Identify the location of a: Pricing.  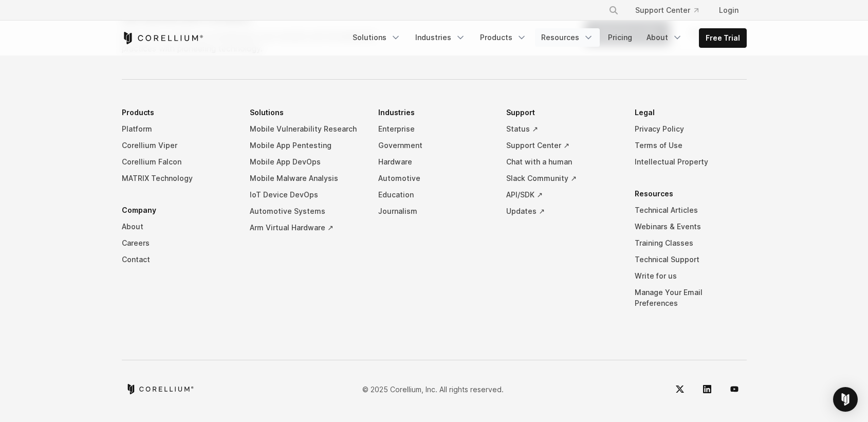
(620, 38).